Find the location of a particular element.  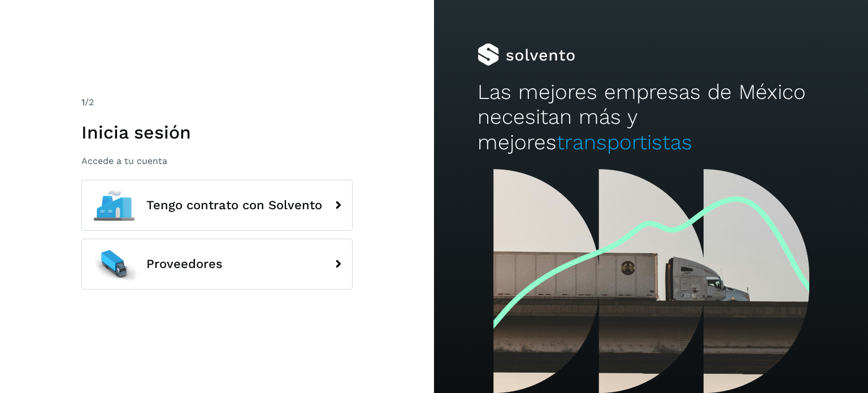

div: /2 is located at coordinates (217, 102).